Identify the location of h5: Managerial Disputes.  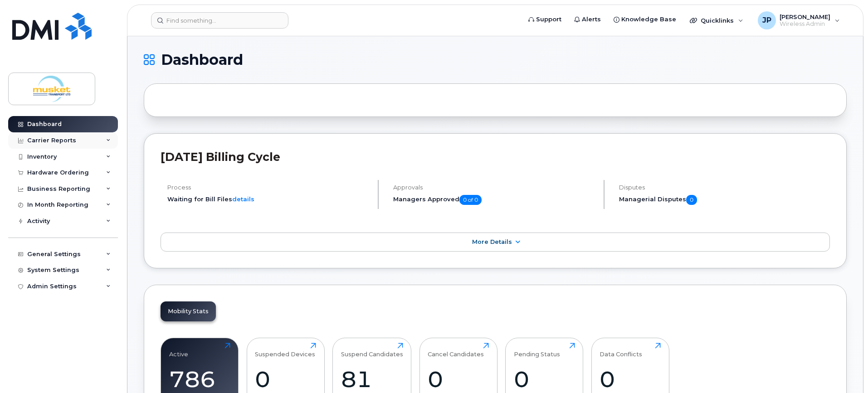
(724, 200).